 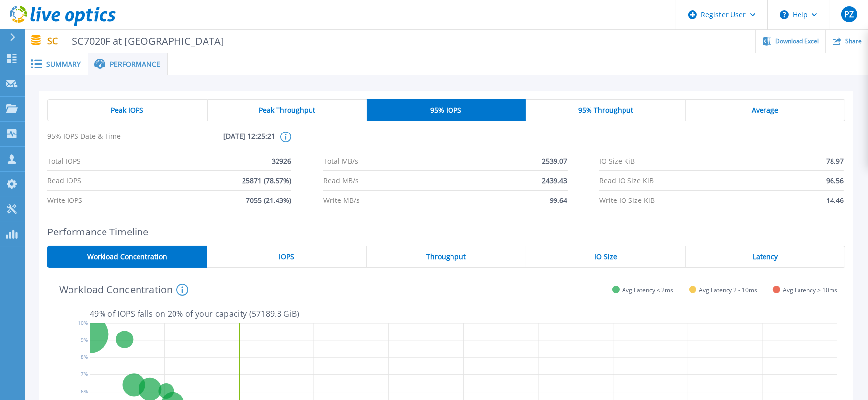 I want to click on span: PZ, so click(x=849, y=14).